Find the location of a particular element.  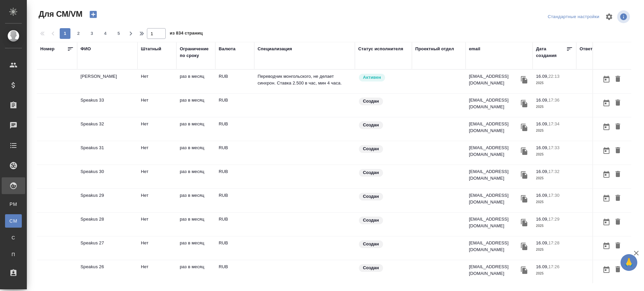

div: Дата создания is located at coordinates (551, 52).